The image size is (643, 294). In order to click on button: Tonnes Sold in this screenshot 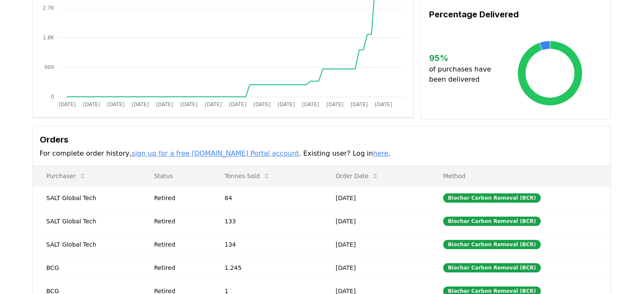, I will do `click(247, 176)`.